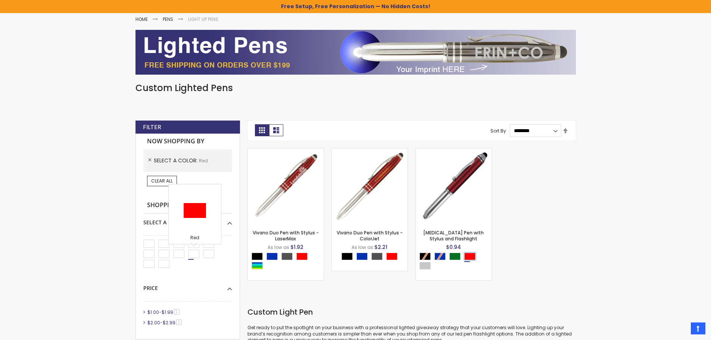  Describe the element at coordinates (297, 247) in the screenshot. I see `span: $1.92` at that location.